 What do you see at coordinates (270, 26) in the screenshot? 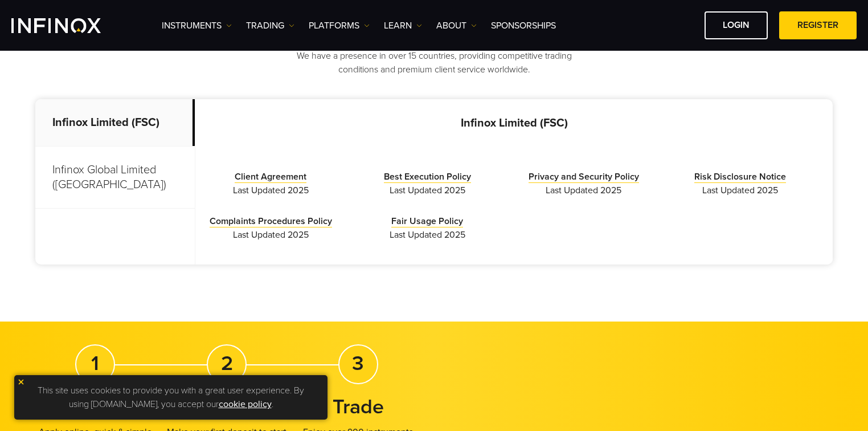
I see `a: TRADING` at bounding box center [270, 26].